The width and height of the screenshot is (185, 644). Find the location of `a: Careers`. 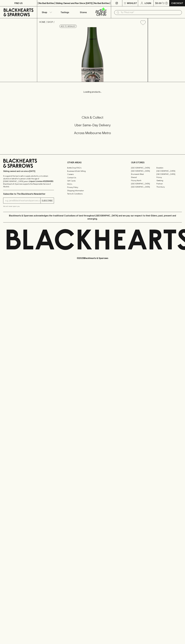

a: Careers is located at coordinates (93, 175).